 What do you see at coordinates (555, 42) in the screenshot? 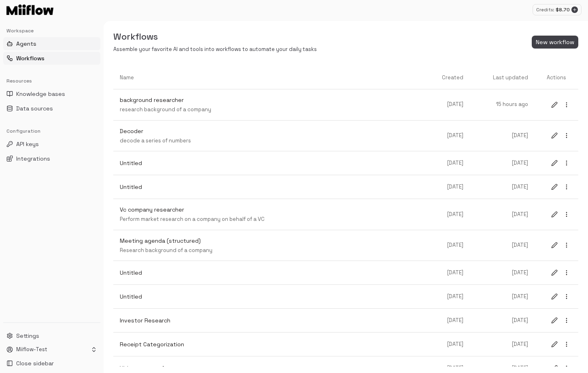
I see `button: New workflow` at bounding box center [555, 42].